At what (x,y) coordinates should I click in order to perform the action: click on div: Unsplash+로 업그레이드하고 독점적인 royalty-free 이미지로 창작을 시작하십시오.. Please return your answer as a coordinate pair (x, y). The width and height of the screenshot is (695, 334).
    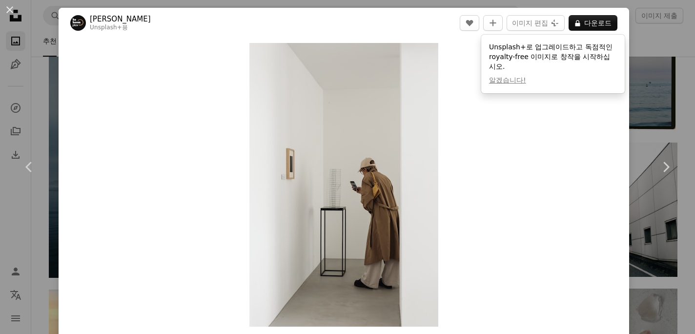
    Looking at the image, I should click on (553, 64).